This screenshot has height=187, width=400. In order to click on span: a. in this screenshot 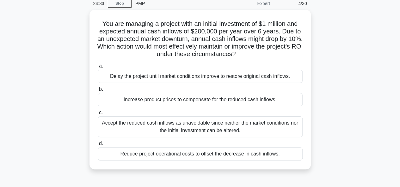, I will do `click(101, 66)`.